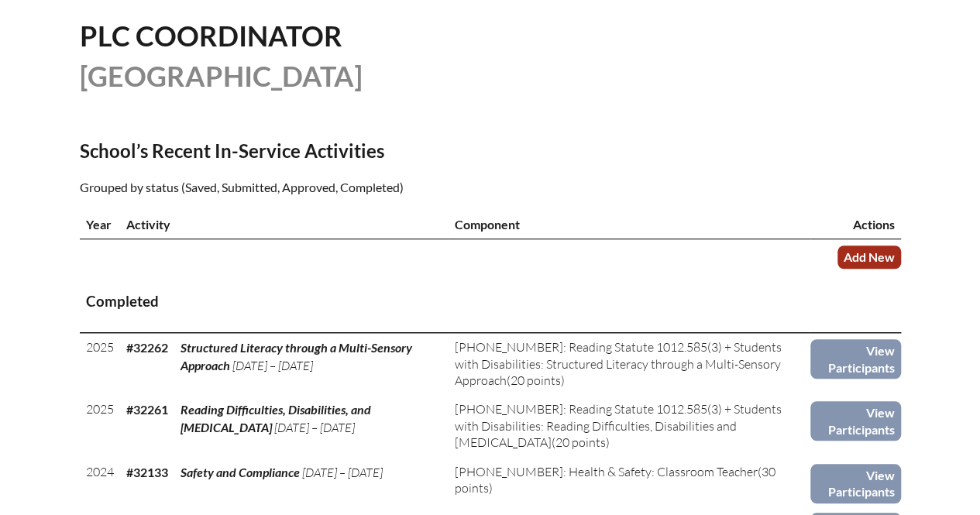  I want to click on b: #32262, so click(147, 347).